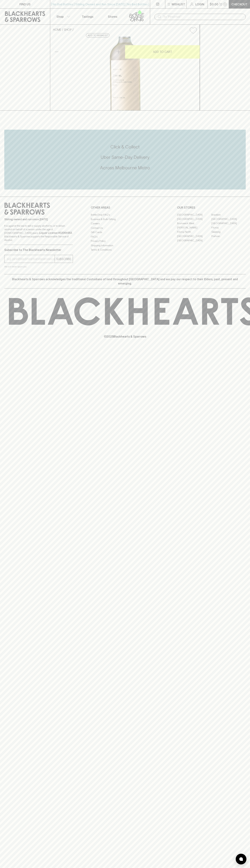  I want to click on h5: Uber Same-Day Delivery, so click(125, 157).